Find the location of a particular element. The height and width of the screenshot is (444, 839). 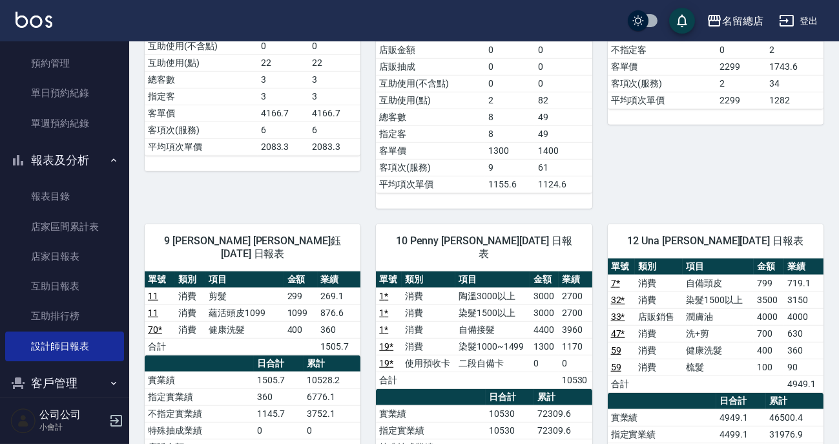

th: 類別 is located at coordinates (190, 280).